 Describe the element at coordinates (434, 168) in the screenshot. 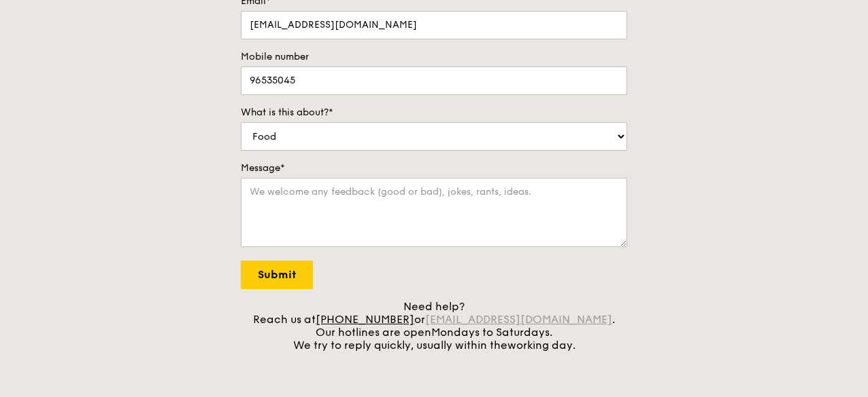

I see `label: Message*` at that location.